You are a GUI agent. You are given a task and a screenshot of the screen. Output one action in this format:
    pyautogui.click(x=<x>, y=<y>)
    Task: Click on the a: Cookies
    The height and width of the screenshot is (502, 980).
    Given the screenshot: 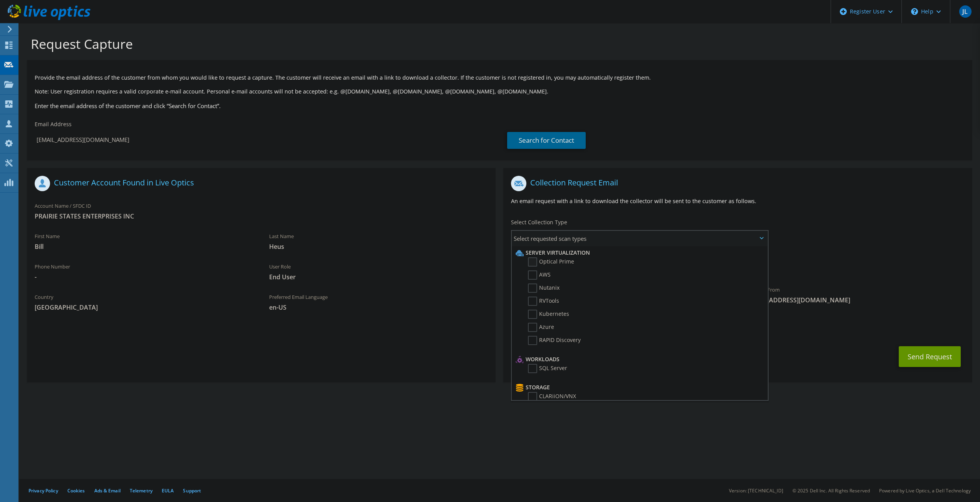 What is the action you would take?
    pyautogui.click(x=76, y=491)
    